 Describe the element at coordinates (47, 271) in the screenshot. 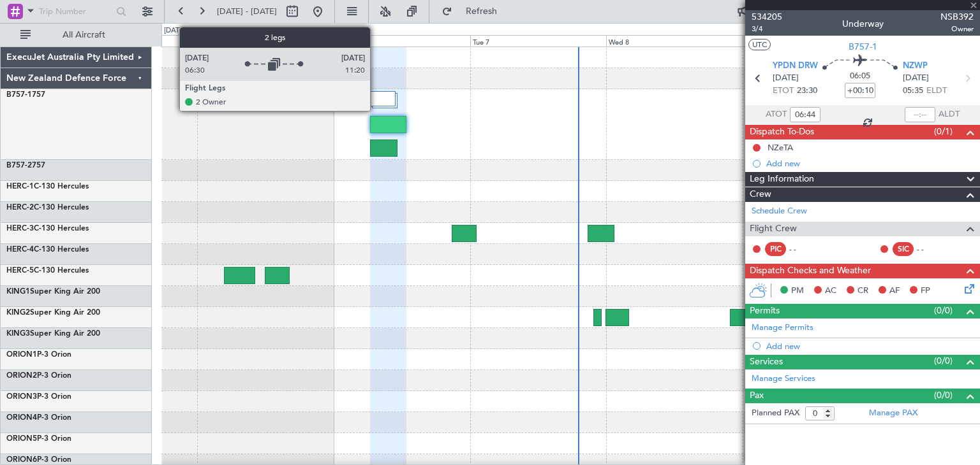

I see `a: HERC-5C-130 Hercules` at that location.